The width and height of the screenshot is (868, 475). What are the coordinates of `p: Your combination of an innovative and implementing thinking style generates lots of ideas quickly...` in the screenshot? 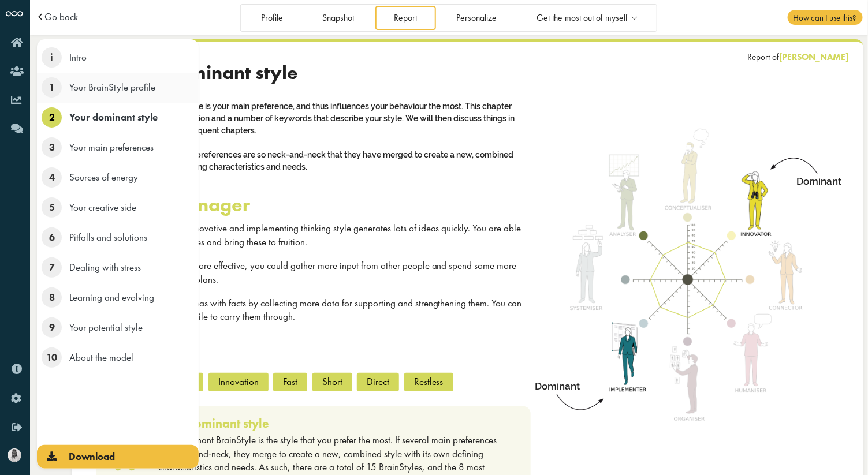 It's located at (314, 236).